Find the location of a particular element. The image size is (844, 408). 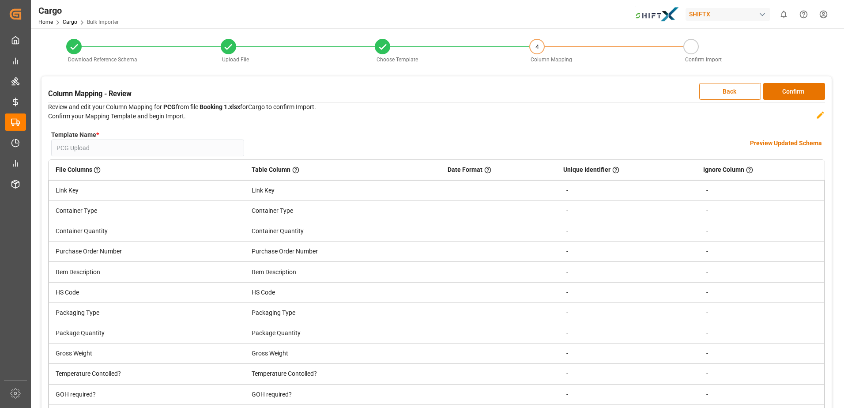

div: Unique Identifier is located at coordinates (626, 170).